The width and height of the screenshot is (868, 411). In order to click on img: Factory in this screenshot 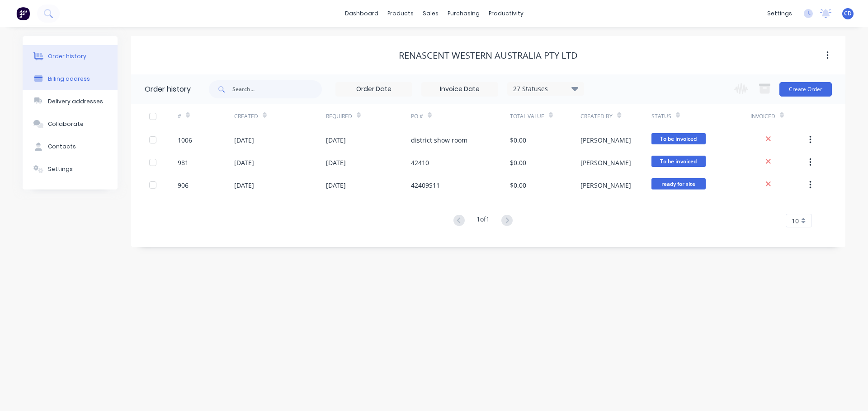, I will do `click(23, 13)`.